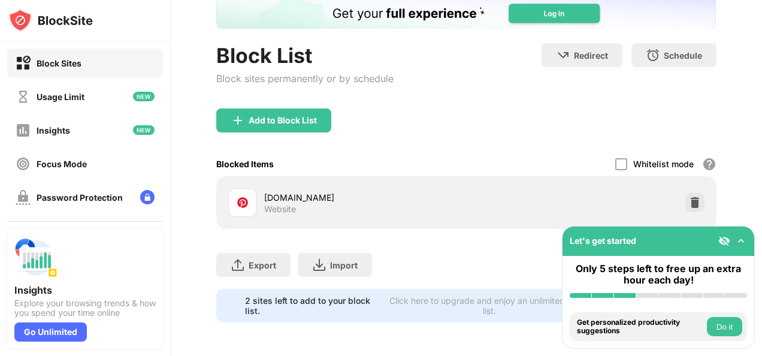 This screenshot has height=356, width=762. I want to click on img: password-protection-off.svg, so click(23, 197).